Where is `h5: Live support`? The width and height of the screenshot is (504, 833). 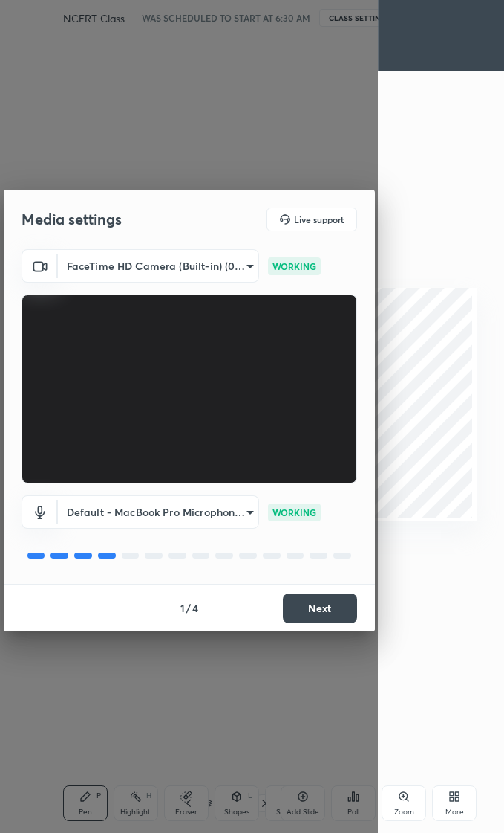
h5: Live support is located at coordinates (319, 219).